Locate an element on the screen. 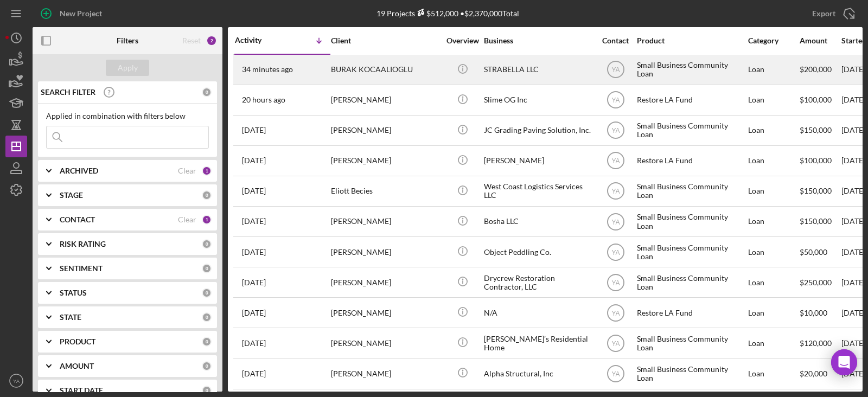 This screenshot has width=868, height=397. button: YA is located at coordinates (16, 381).